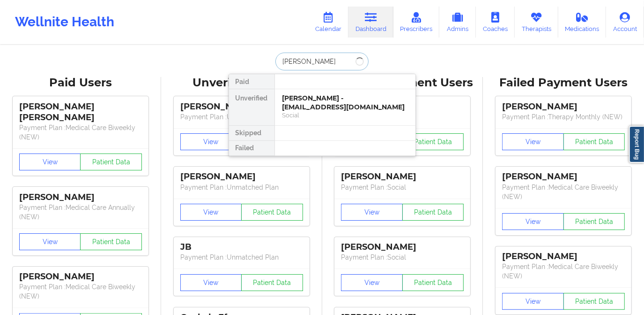 The image size is (644, 315). Describe the element at coordinates (251, 107) in the screenshot. I see `div: Unverified` at that location.